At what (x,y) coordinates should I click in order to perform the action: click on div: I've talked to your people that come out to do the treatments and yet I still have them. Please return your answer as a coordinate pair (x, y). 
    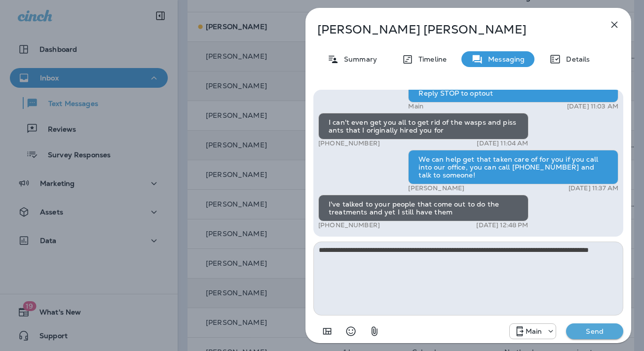
    Looking at the image, I should click on (424, 208).